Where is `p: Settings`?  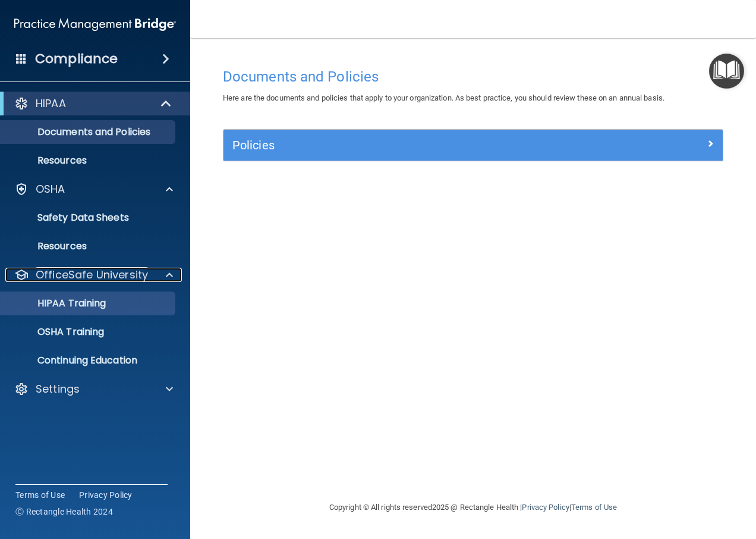 p: Settings is located at coordinates (58, 389).